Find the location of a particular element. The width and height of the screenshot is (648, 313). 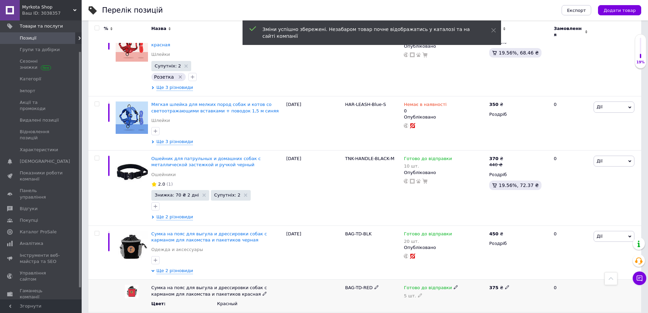

span: Панель управління is located at coordinates (41, 194).